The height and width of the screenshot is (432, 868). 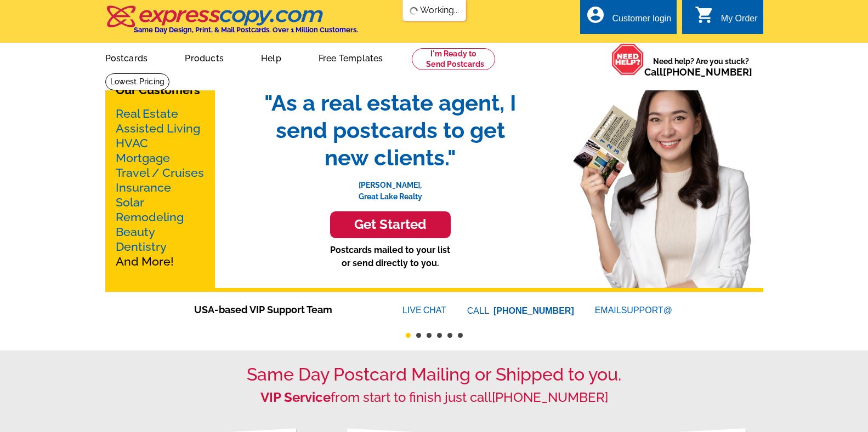 I want to click on a: Solar, so click(x=130, y=203).